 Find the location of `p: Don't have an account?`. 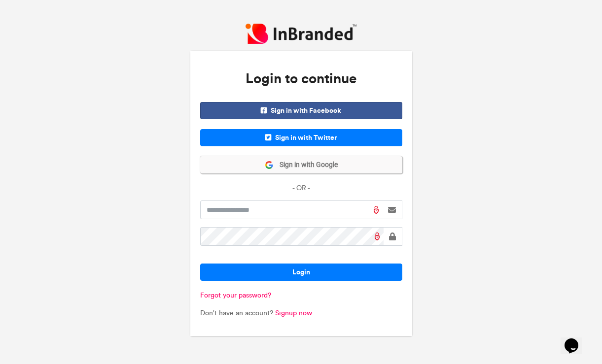

p: Don't have an account? is located at coordinates (301, 313).